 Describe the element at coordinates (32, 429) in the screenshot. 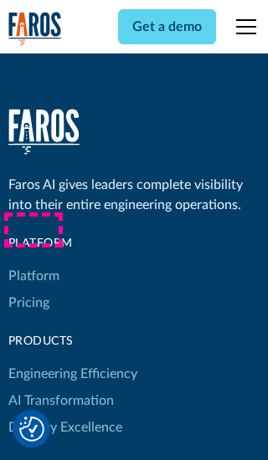

I see `img: Revisit consent button` at that location.